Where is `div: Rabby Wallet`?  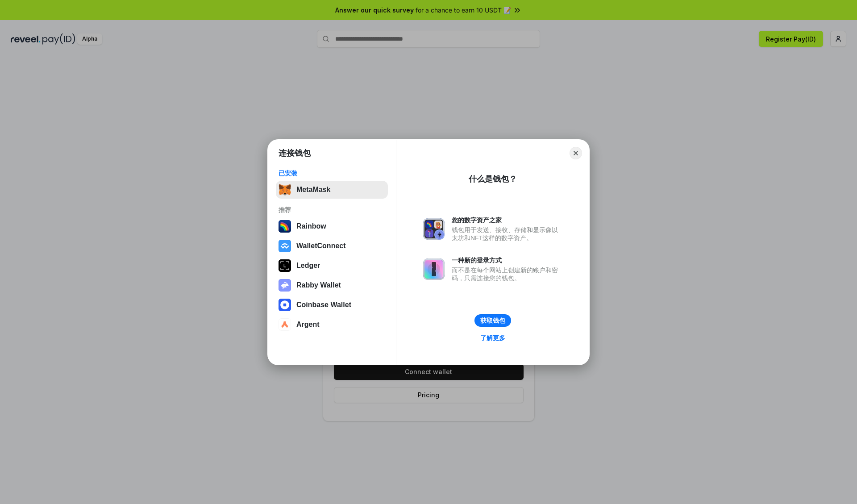
div: Rabby Wallet is located at coordinates (318, 285).